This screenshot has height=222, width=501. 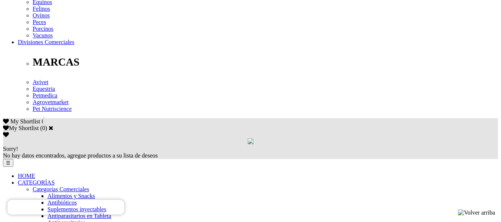 I want to click on span: Equestria, so click(x=44, y=89).